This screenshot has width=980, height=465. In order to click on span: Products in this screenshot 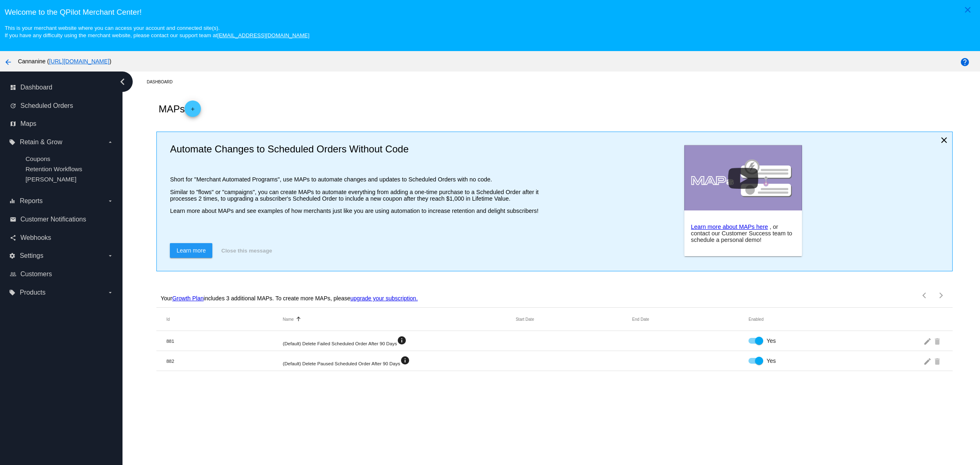, I will do `click(32, 293)`.